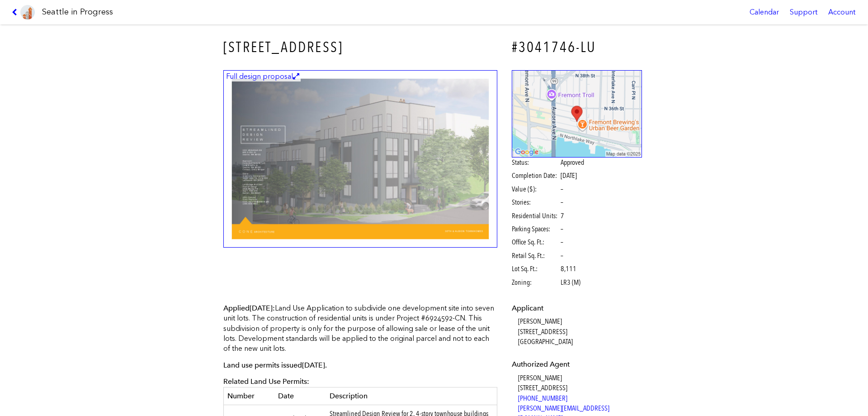  What do you see at coordinates (535, 242) in the screenshot?
I see `span: Office Sq. Ft.:` at bounding box center [535, 242].